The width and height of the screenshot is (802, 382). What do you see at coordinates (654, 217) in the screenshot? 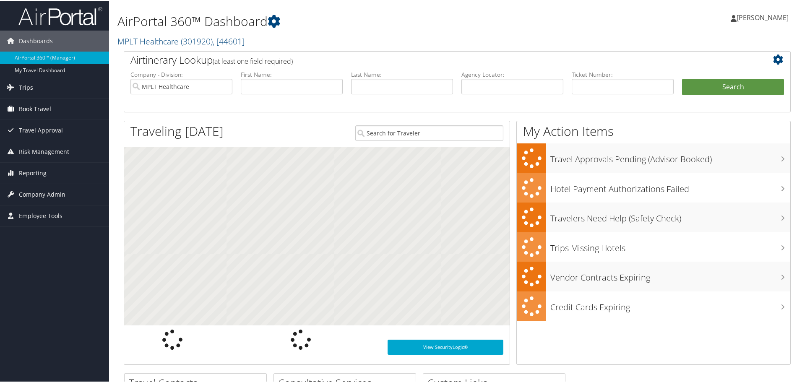
I see `a: Travelers Need Help (Safety Check)` at bounding box center [654, 217].